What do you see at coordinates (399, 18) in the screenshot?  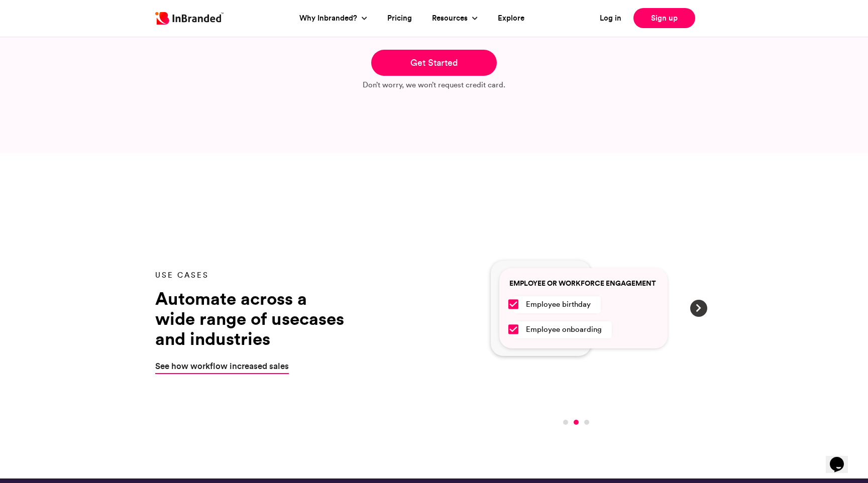 I see `a: Pricing` at bounding box center [399, 18].